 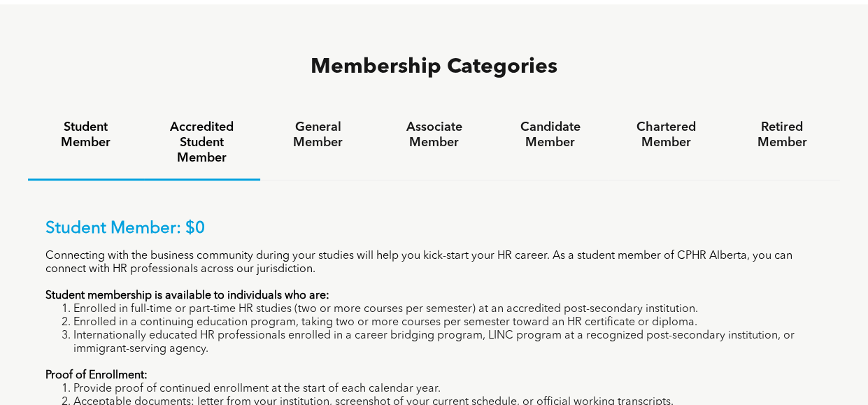 I want to click on li: Provide proof of continued enrollment at the start of each calendar year., so click(x=447, y=389).